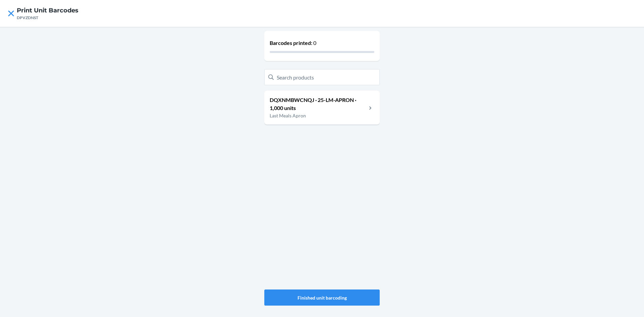 This screenshot has width=644, height=317. I want to click on p: Last Meals Apron, so click(318, 116).